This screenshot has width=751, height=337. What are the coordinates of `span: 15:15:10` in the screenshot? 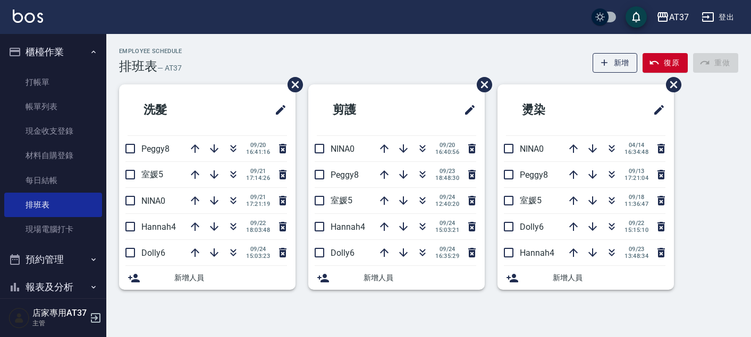 It's located at (636, 230).